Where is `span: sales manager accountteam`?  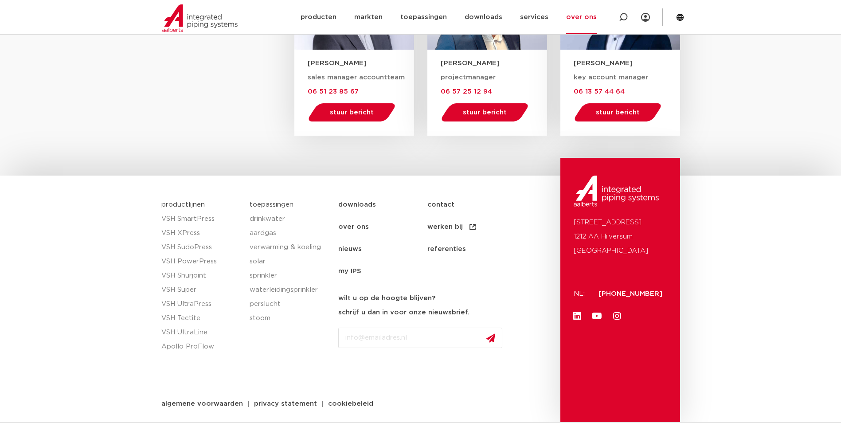 span: sales manager accountteam is located at coordinates (356, 77).